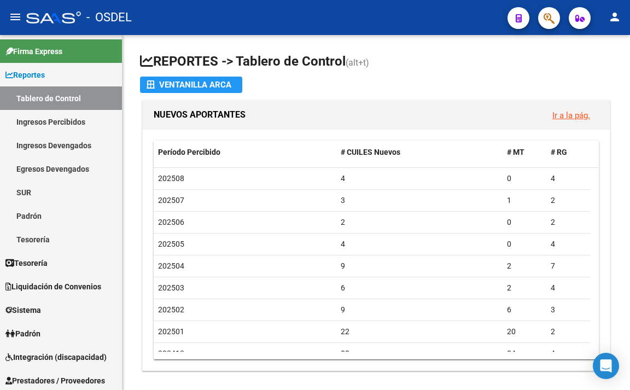  Describe the element at coordinates (376, 62) in the screenshot. I see `h1: REPORTES -> Tablero de Control` at that location.